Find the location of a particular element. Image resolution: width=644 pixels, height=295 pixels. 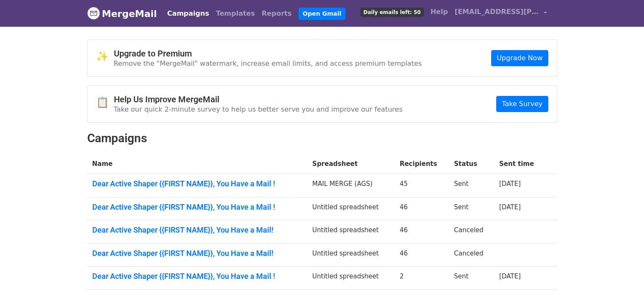

th: Name is located at coordinates (198, 164).